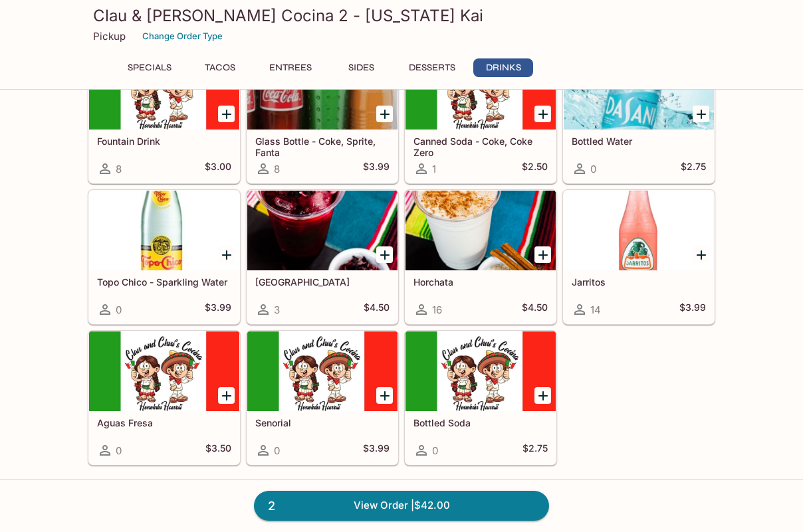  I want to click on h5: Topo Chico - Sparkling Water, so click(164, 282).